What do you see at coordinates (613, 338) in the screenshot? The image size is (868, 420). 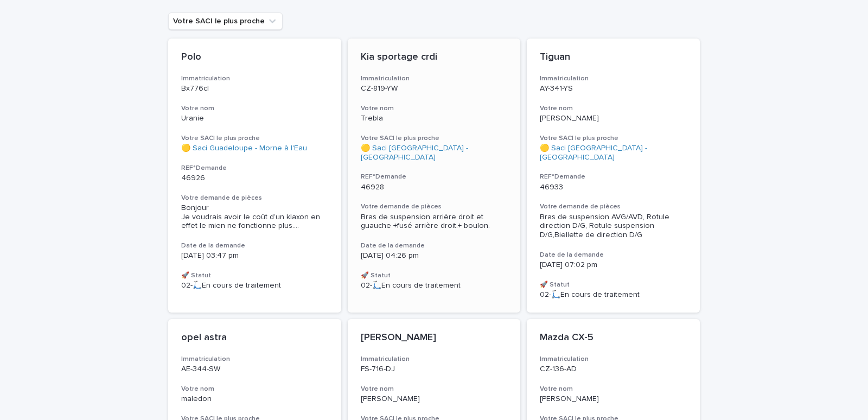 I see `p: Mazda CX-5` at bounding box center [613, 338].